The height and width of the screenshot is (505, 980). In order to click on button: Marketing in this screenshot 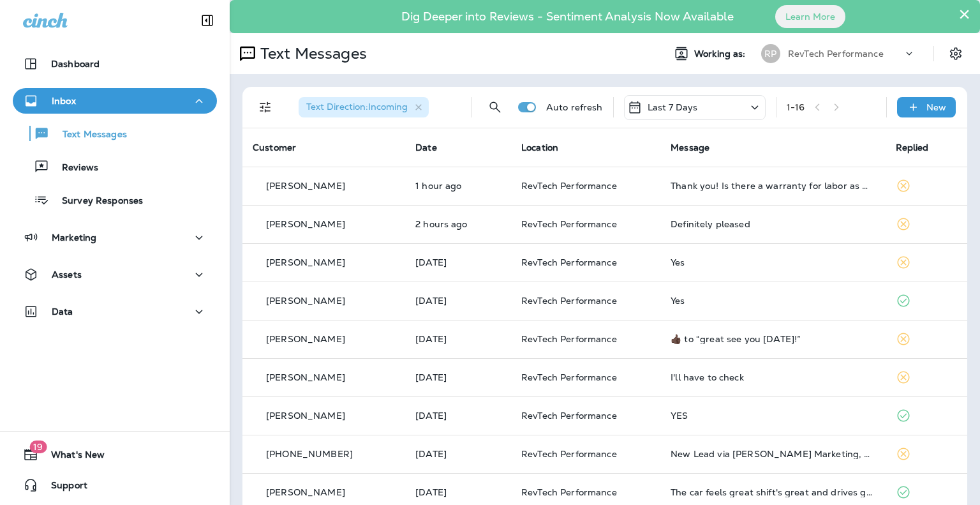, I will do `click(115, 237)`.